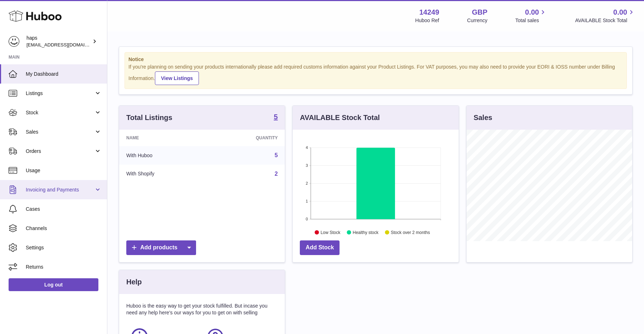  Describe the element at coordinates (340, 117) in the screenshot. I see `h3: AVAILABLE Stock Total` at that location.